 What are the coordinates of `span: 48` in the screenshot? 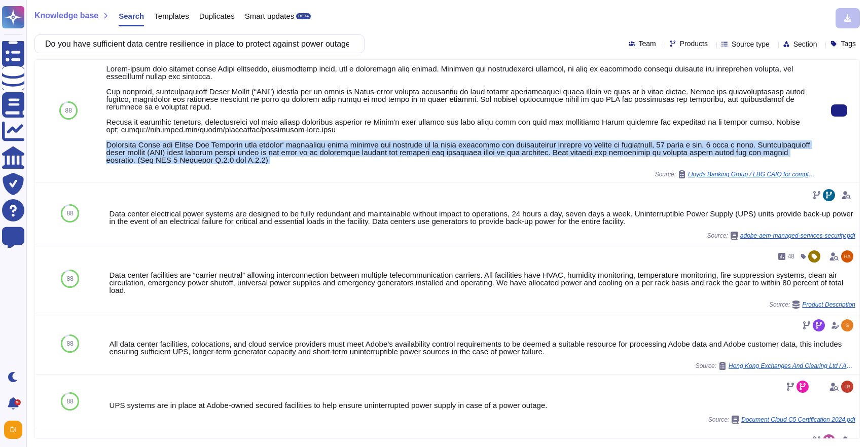 It's located at (791, 256).